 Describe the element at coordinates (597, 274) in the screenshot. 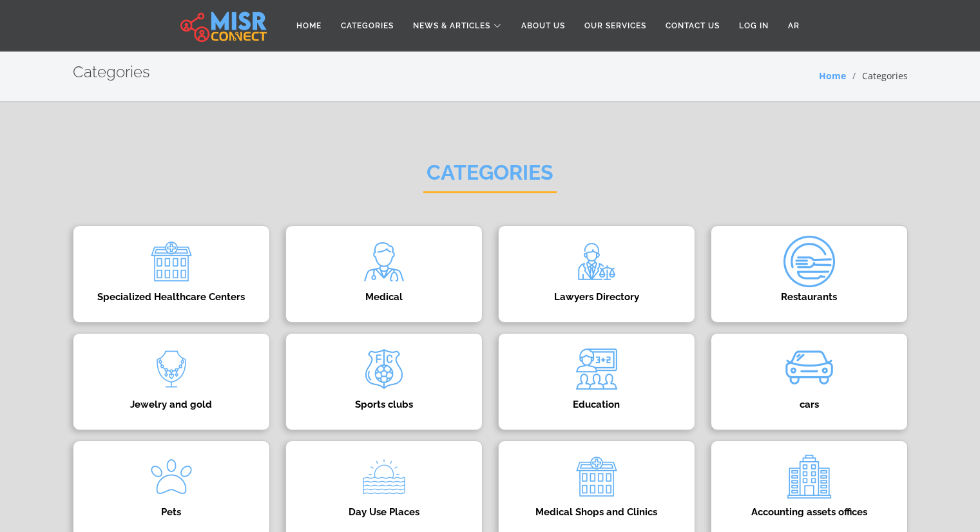

I see `a: Lawyers Directory` at that location.